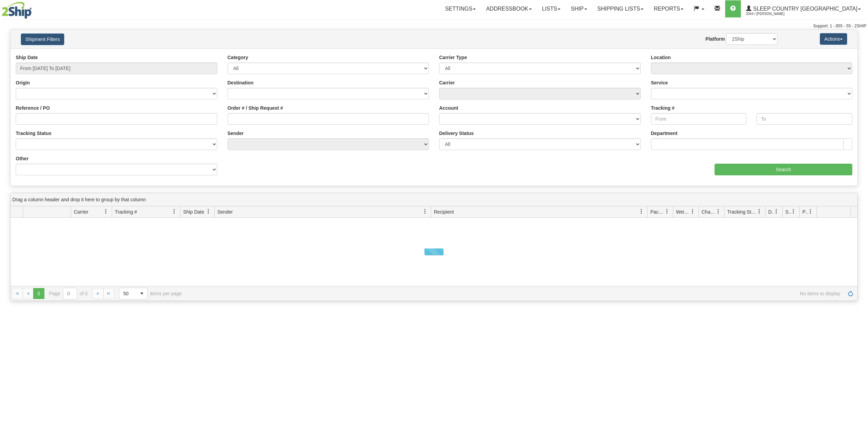 This screenshot has height=434, width=868. Describe the element at coordinates (241, 83) in the screenshot. I see `label: Destination` at that location.